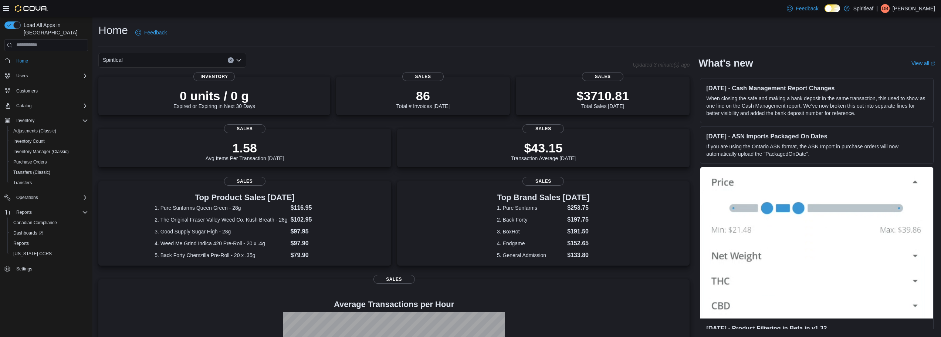 This screenshot has height=337, width=941. What do you see at coordinates (313, 231) in the screenshot?
I see `dd: $97.95` at bounding box center [313, 231].